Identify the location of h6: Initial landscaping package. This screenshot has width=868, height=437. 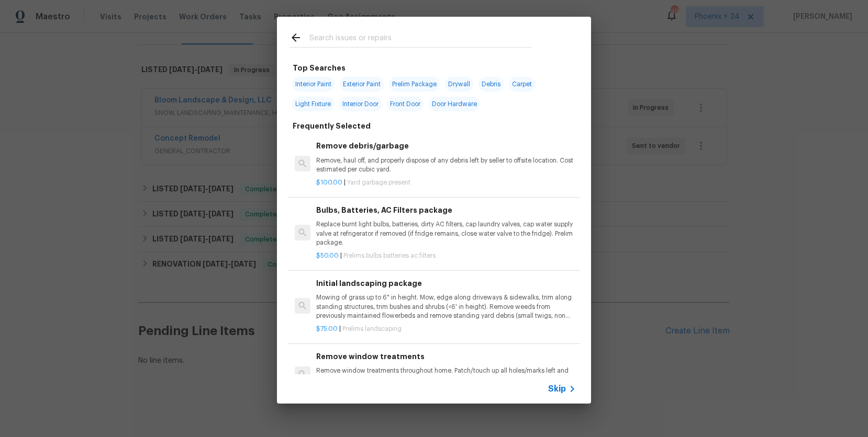
(446, 284).